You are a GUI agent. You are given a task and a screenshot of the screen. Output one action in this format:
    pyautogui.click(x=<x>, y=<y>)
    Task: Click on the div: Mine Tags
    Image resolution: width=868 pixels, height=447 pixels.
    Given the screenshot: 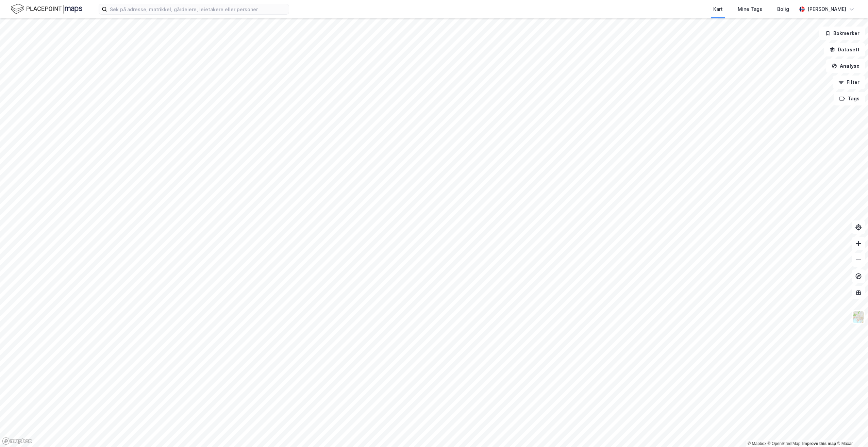 What is the action you would take?
    pyautogui.click(x=750, y=9)
    